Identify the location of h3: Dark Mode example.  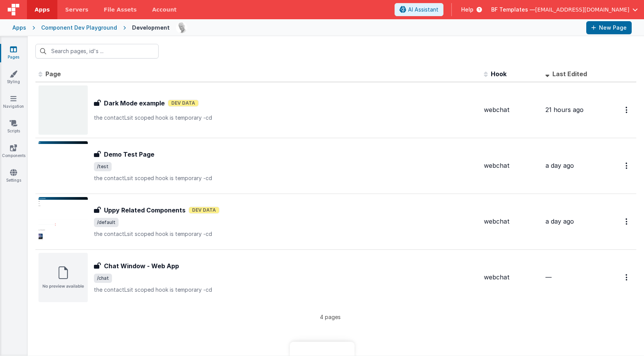
(134, 103).